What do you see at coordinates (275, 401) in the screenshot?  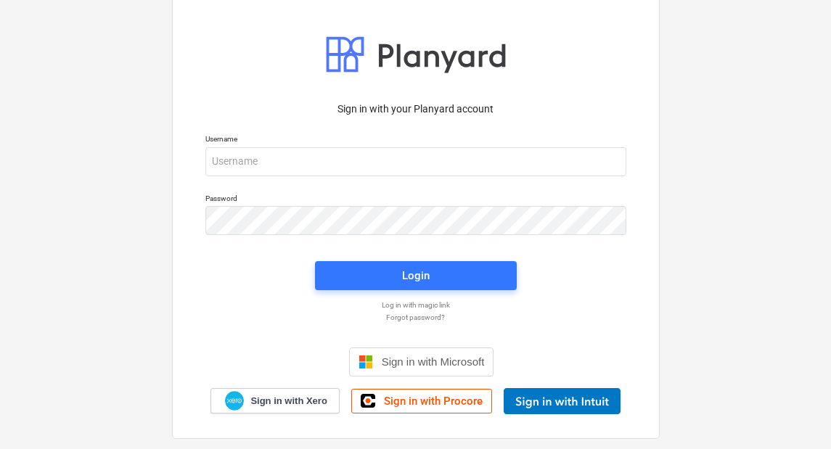 I see `a: Sign in with Xero` at bounding box center [275, 401].